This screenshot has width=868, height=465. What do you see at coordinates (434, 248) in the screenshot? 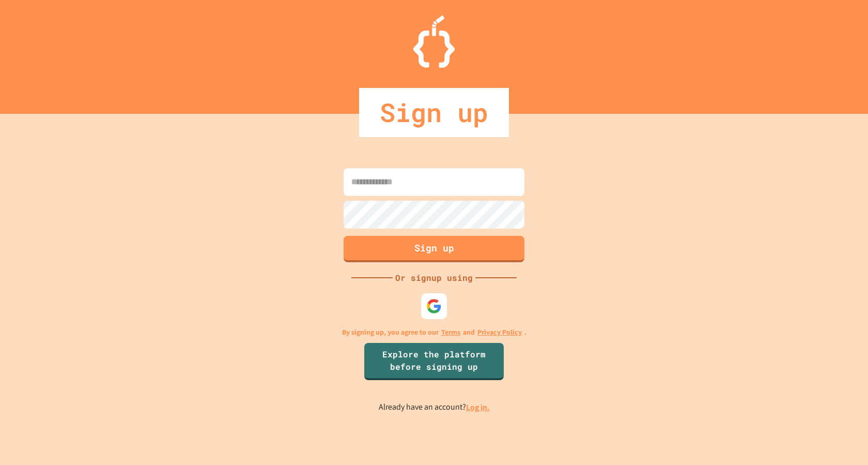
I see `button: Sign up` at bounding box center [434, 248].